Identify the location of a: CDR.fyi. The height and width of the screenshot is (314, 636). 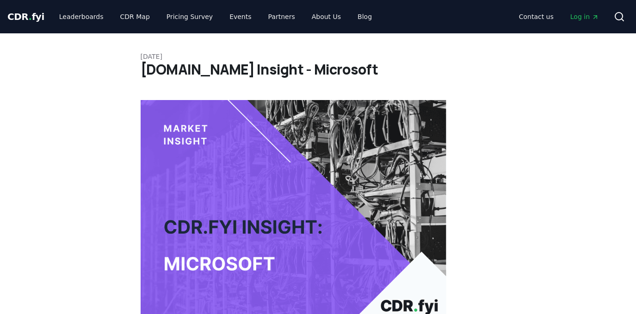
(26, 17).